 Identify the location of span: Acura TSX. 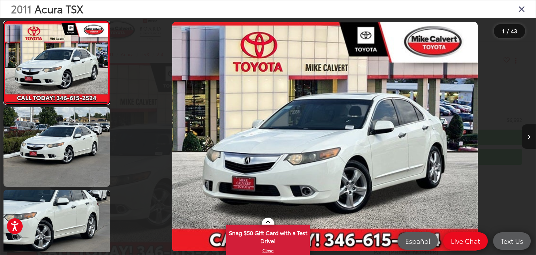
(59, 8).